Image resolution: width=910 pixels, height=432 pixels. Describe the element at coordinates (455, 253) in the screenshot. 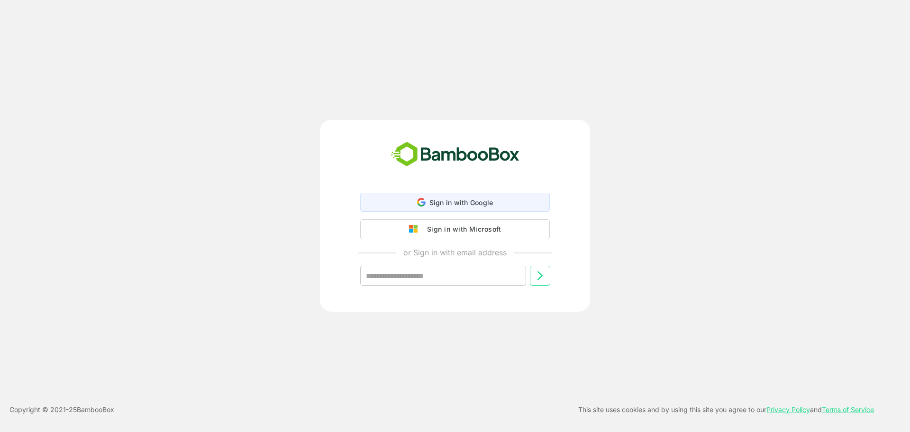

I see `p: or Sign in with email address` at that location.